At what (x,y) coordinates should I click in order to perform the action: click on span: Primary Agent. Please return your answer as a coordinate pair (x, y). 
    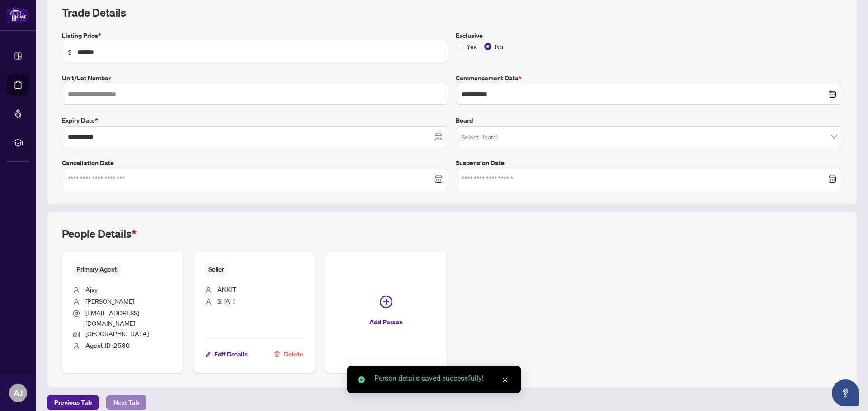
    Looking at the image, I should click on (97, 269).